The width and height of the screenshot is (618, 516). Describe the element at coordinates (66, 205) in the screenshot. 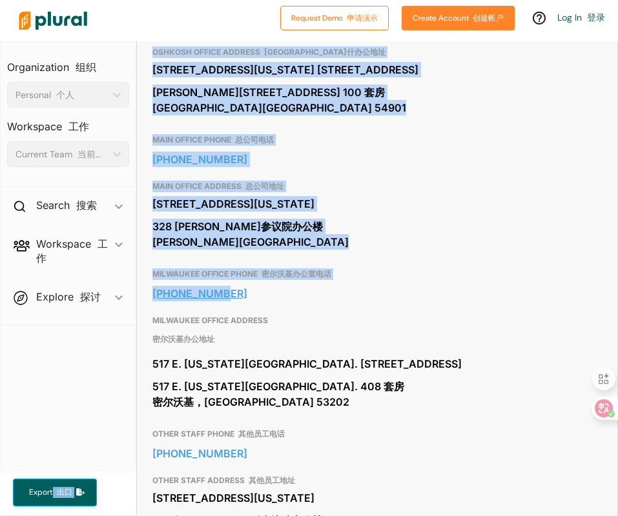

I see `h2: Search` at that location.